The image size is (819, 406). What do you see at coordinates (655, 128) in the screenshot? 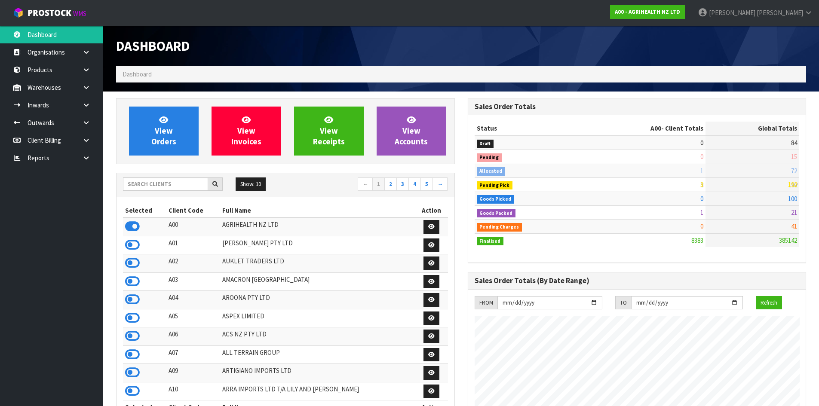
I see `span: A00` at bounding box center [655, 128].